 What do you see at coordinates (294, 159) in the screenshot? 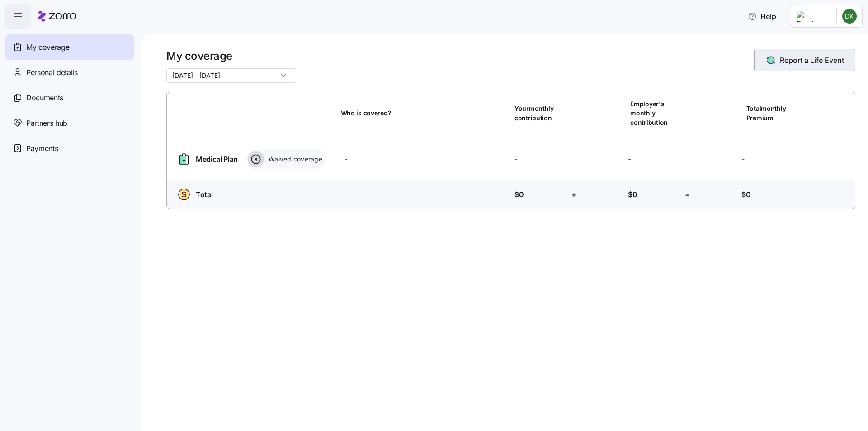
I see `span: Waived coverage` at bounding box center [294, 159].